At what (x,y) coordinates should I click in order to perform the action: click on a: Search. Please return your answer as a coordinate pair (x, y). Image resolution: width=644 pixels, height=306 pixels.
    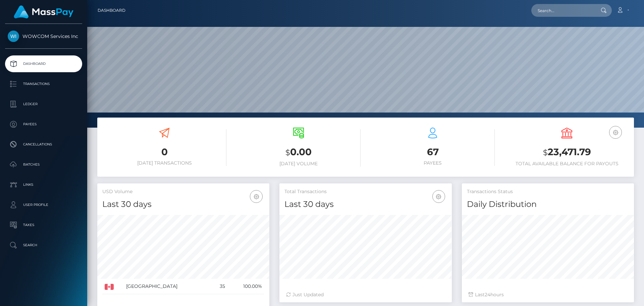
    Looking at the image, I should click on (44, 245).